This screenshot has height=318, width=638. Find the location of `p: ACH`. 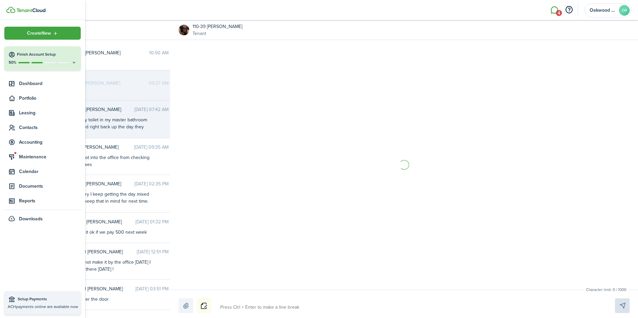

p: ACH is located at coordinates (42, 307).